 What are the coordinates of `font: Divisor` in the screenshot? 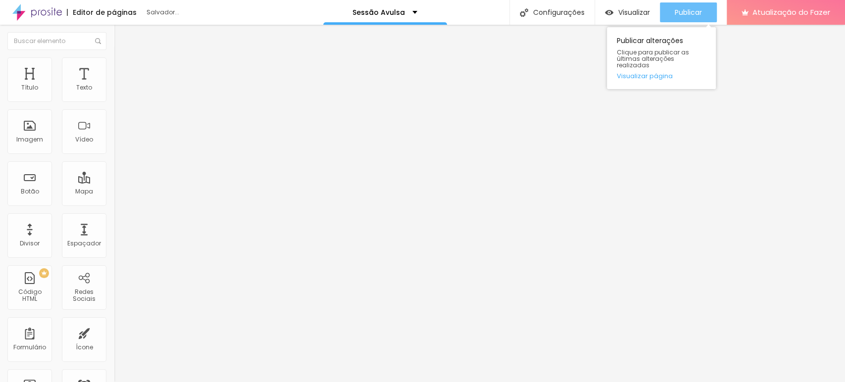 It's located at (30, 243).